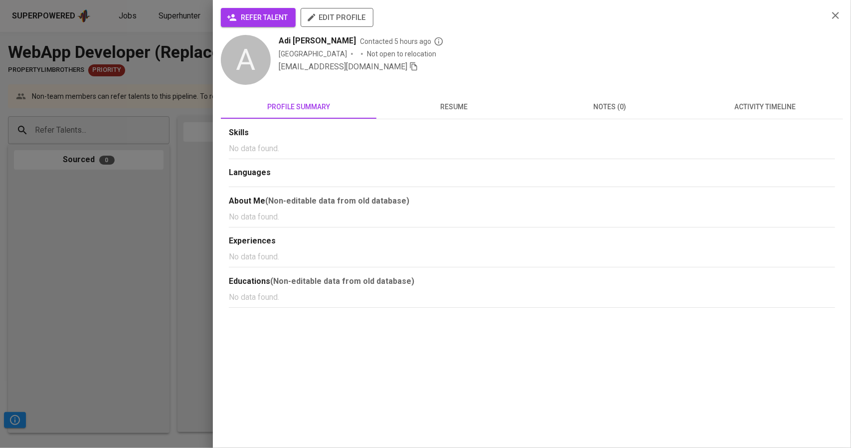 This screenshot has height=448, width=851. What do you see at coordinates (532, 201) in the screenshot?
I see `div: About Me` at bounding box center [532, 201].